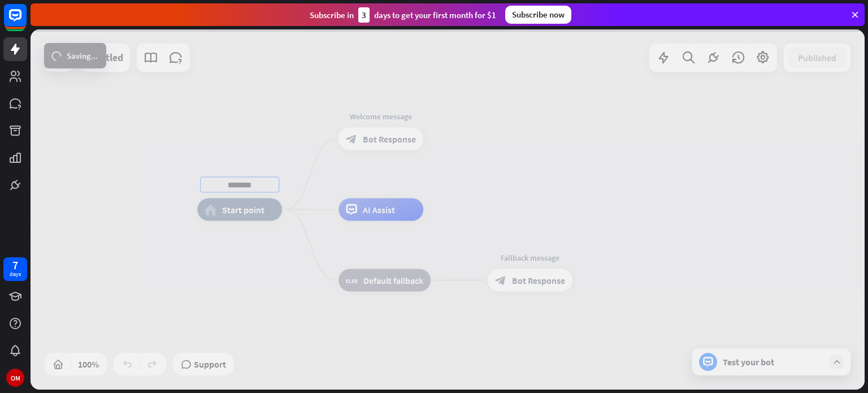 The height and width of the screenshot is (393, 868). What do you see at coordinates (26, 22) in the screenshot?
I see `button: Open LiveChat chat widget` at bounding box center [26, 22].